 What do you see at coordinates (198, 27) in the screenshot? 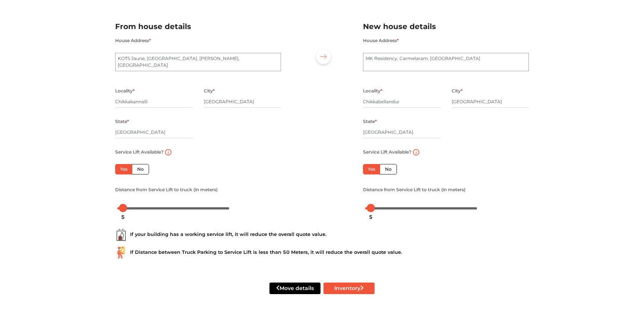
I see `h2: From house details` at bounding box center [198, 27].